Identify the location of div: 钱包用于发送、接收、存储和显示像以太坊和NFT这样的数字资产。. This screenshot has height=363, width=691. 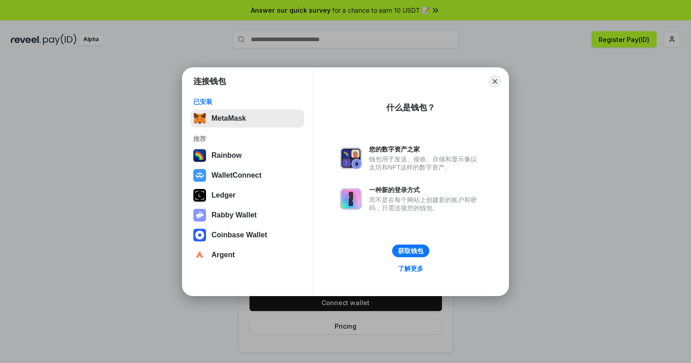
(425, 163).